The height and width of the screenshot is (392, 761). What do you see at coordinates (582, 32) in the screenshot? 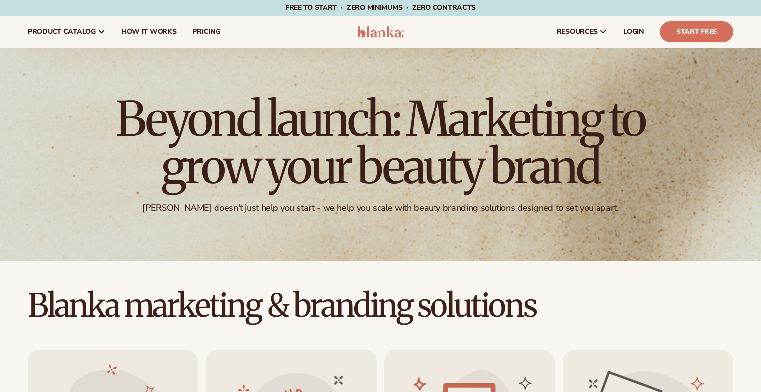
I see `a: resources` at bounding box center [582, 32].